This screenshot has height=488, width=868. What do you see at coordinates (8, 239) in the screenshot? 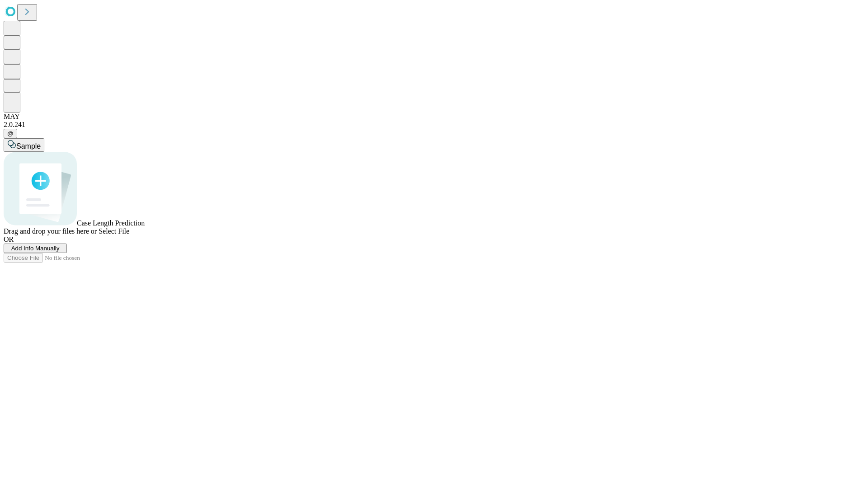
I see `span: OR` at bounding box center [8, 239].